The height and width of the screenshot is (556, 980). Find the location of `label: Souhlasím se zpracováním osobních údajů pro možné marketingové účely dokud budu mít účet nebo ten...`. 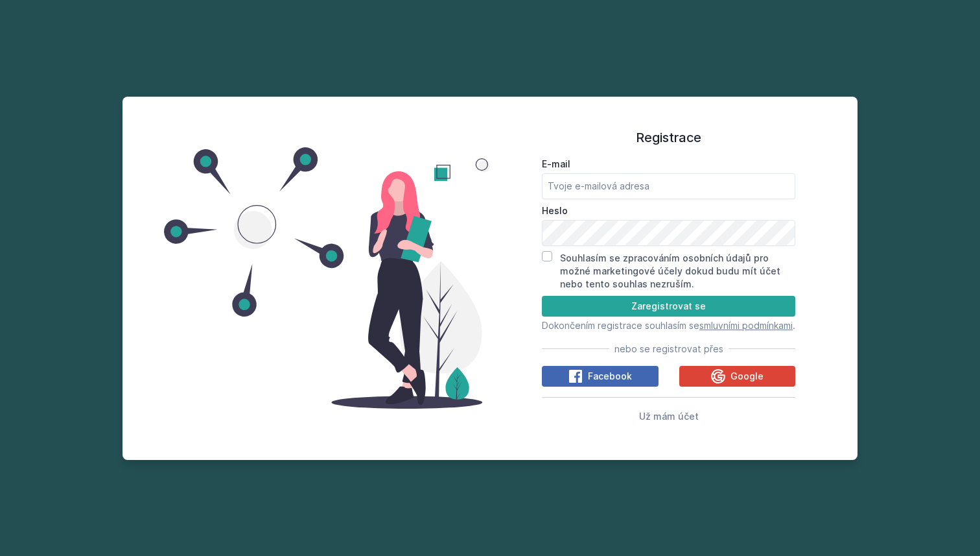

label: Souhlasím se zpracováním osobních údajů pro možné marketingové účely dokud budu mít účet nebo ten... is located at coordinates (670, 271).